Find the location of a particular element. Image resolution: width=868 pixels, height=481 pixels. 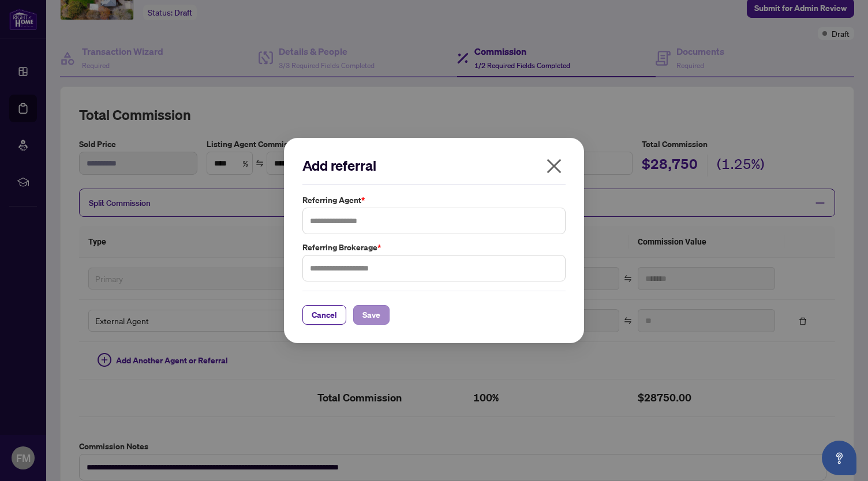

button: Cancel is located at coordinates (324, 315).